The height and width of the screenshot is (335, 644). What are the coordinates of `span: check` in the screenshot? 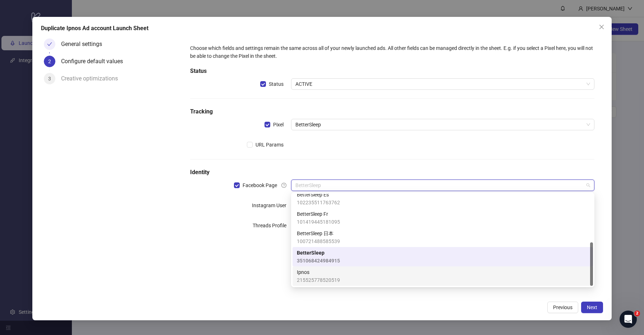 It's located at (49, 44).